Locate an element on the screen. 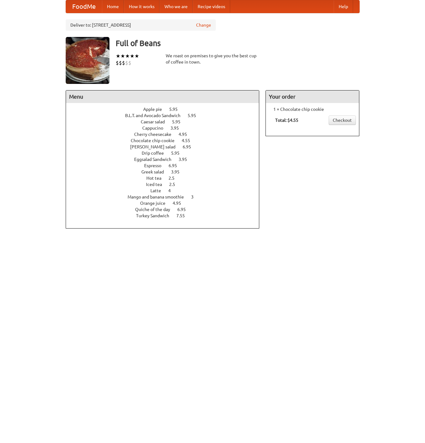  li: 1 × Chocolate chip cookie is located at coordinates (312, 109).